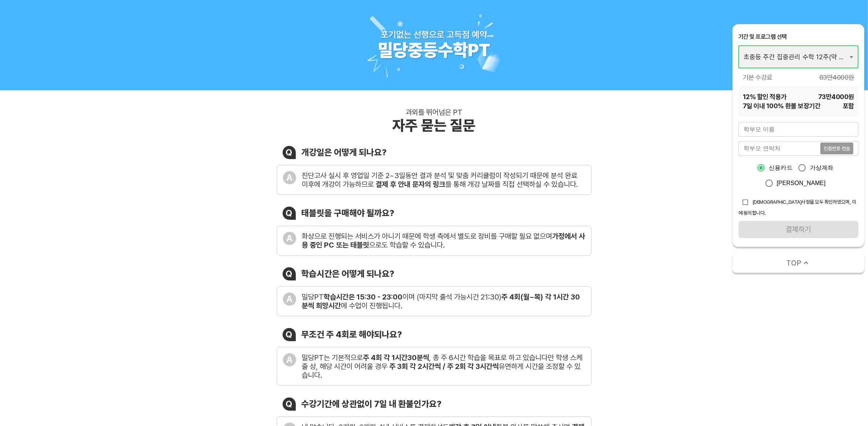  I want to click on span: 포함, so click(848, 105).